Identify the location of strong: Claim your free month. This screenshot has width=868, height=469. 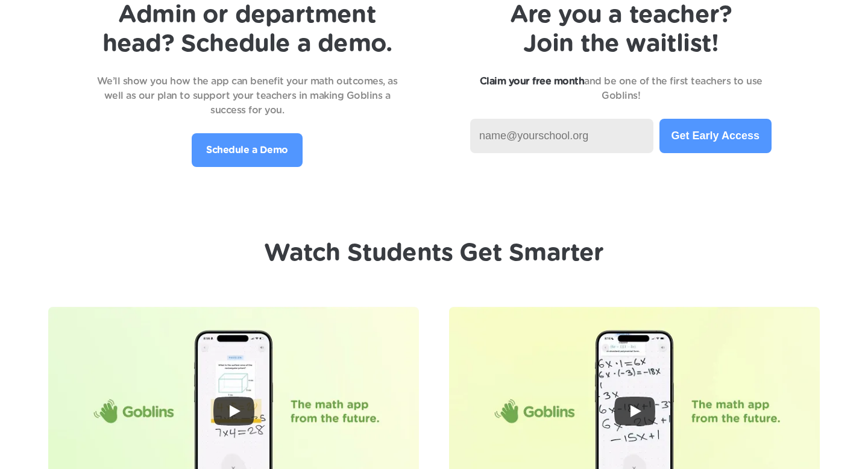
(532, 82).